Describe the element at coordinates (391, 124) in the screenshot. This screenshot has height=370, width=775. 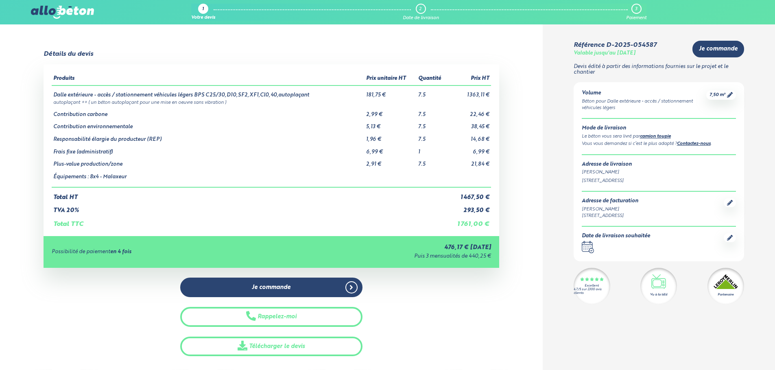
I see `td: 5,13 €` at that location.